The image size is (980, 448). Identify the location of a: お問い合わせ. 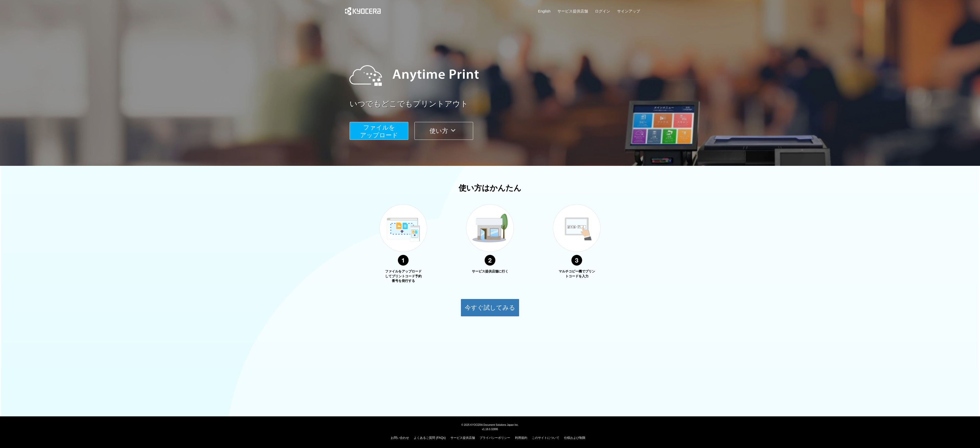
(400, 437).